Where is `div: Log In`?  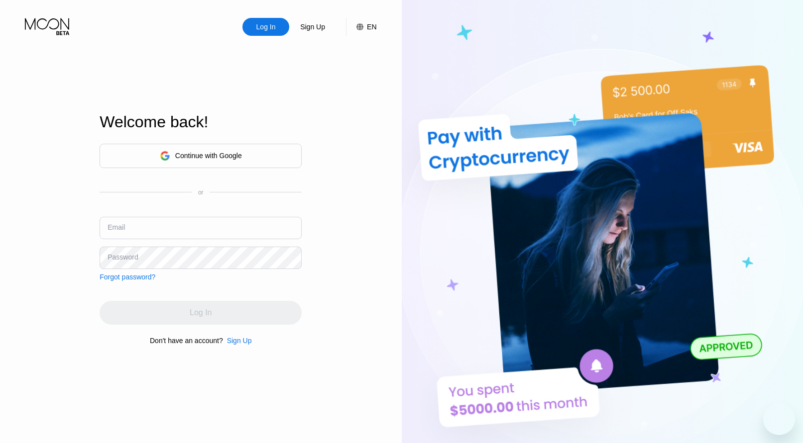 div: Log In is located at coordinates (266, 27).